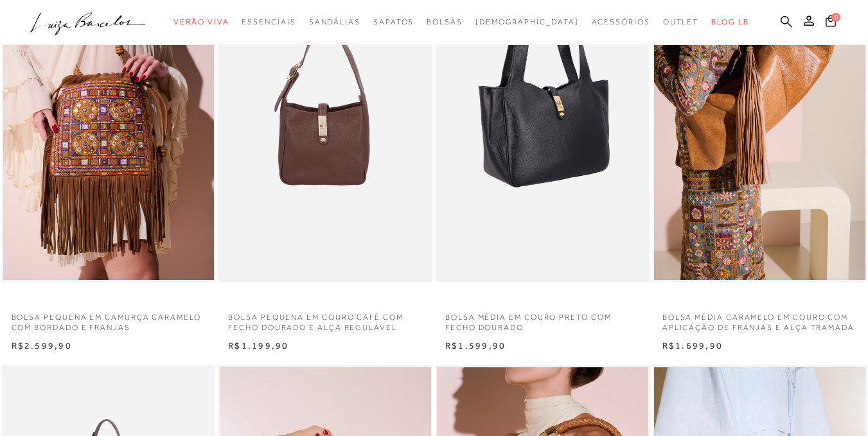  What do you see at coordinates (42, 346) in the screenshot?
I see `span: R$2.599,90` at bounding box center [42, 346].